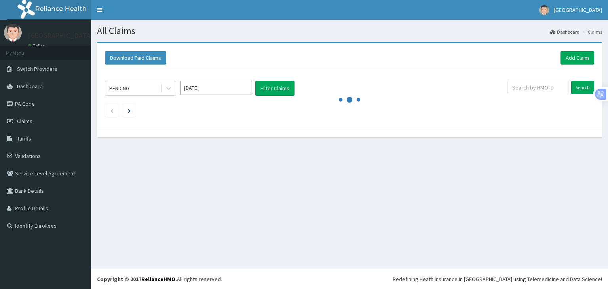 This screenshot has height=289, width=608. What do you see at coordinates (349, 100) in the screenshot?
I see `svg: audio-loading` at bounding box center [349, 100].